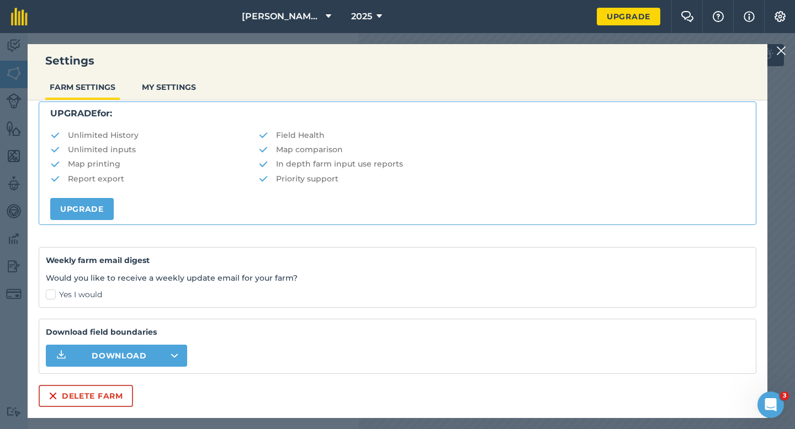 The image size is (795, 429). Describe the element at coordinates (781, 51) in the screenshot. I see `img: svg+xml;base64,PHN2ZyB4bWxucz0iaHR0cDovL3d3dy53My5vcmcvMjAwMC9zdmciIHdpZHRoPSIyMiIgaGVpZ2h0PSIzMC...` at that location.